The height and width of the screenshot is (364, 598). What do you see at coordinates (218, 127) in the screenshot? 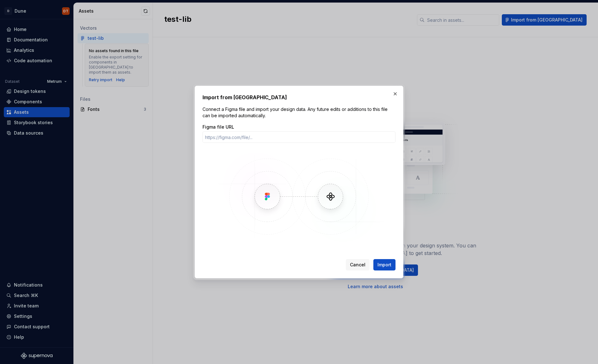
I see `label: Figma file URL` at bounding box center [218, 127].